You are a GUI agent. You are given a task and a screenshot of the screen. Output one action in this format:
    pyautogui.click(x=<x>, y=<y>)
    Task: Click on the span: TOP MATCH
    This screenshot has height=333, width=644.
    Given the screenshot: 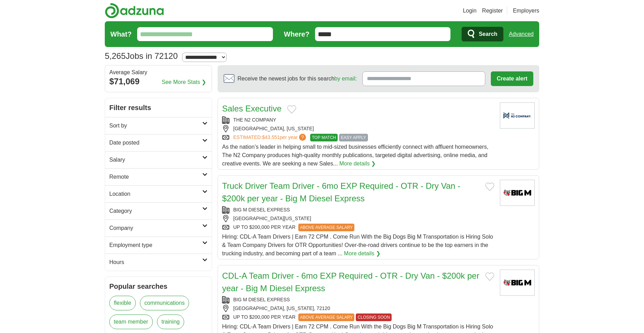 What is the action you would take?
    pyautogui.click(x=324, y=137)
    